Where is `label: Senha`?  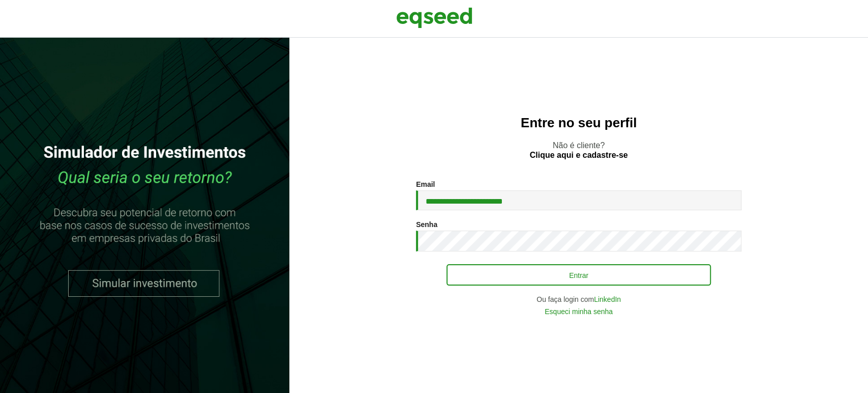
label: Senha is located at coordinates (426, 224).